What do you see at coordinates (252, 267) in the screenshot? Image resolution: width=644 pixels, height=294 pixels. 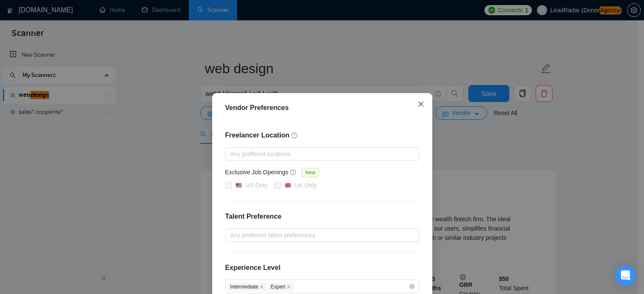 I see `h4: Experience Level` at bounding box center [252, 267].